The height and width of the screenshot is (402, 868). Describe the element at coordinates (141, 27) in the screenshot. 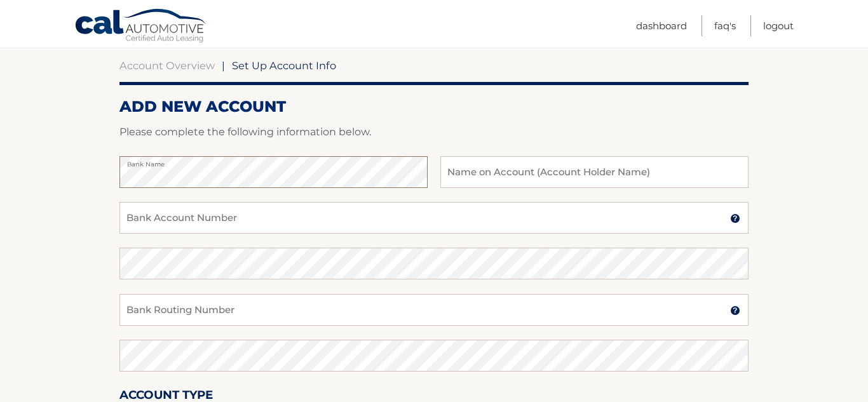

I see `a: Cal Automotive` at that location.